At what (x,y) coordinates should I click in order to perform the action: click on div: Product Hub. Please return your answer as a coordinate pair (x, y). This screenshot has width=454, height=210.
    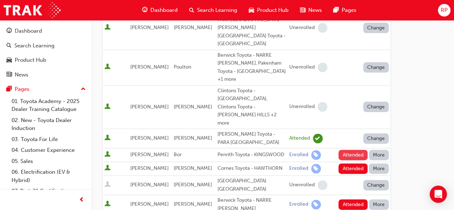
    Looking at the image, I should click on (31, 60).